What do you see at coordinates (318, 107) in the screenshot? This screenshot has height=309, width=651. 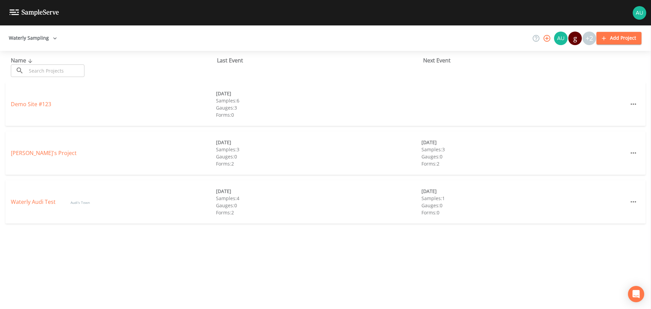 I see `div: Gauges: 3` at bounding box center [318, 107].